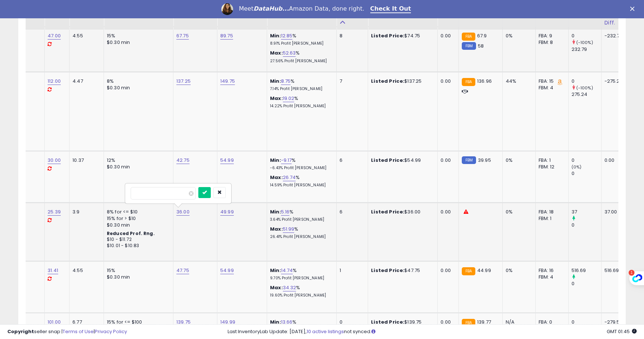  Describe the element at coordinates (54, 212) in the screenshot. I see `a: 25.39` at that location.